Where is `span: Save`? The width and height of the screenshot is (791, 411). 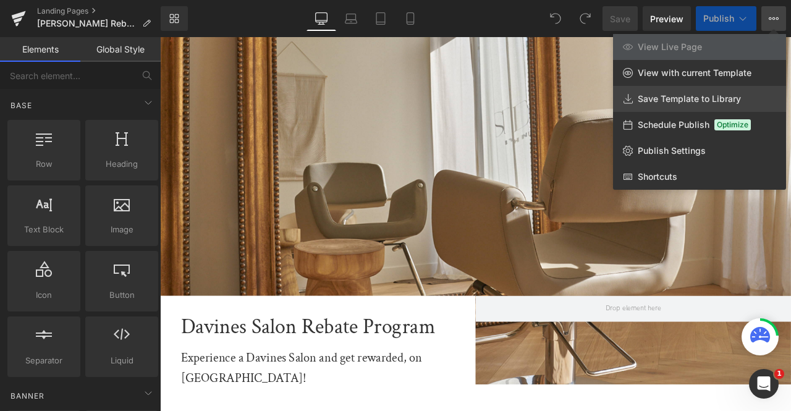 span: Save is located at coordinates (620, 19).